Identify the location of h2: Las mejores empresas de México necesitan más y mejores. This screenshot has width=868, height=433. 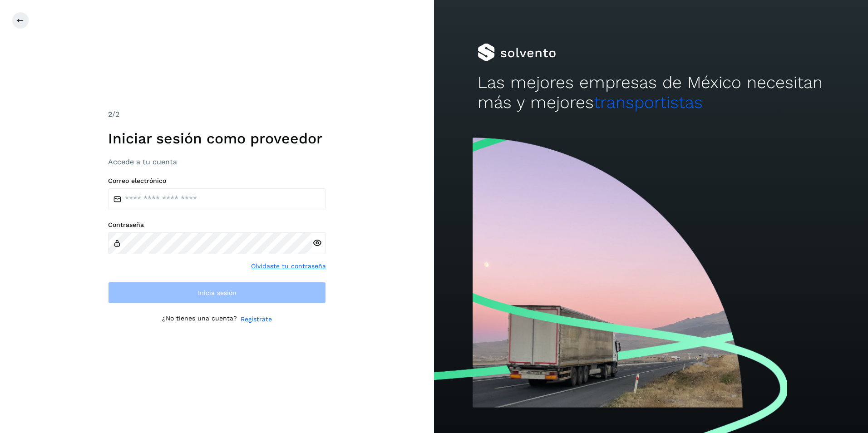
(651, 92).